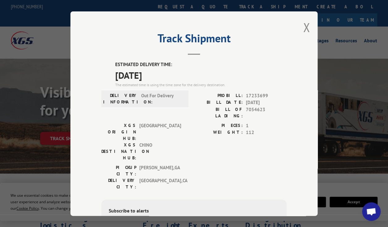  Describe the element at coordinates (266, 95) in the screenshot. I see `span: 17233699` at that location.